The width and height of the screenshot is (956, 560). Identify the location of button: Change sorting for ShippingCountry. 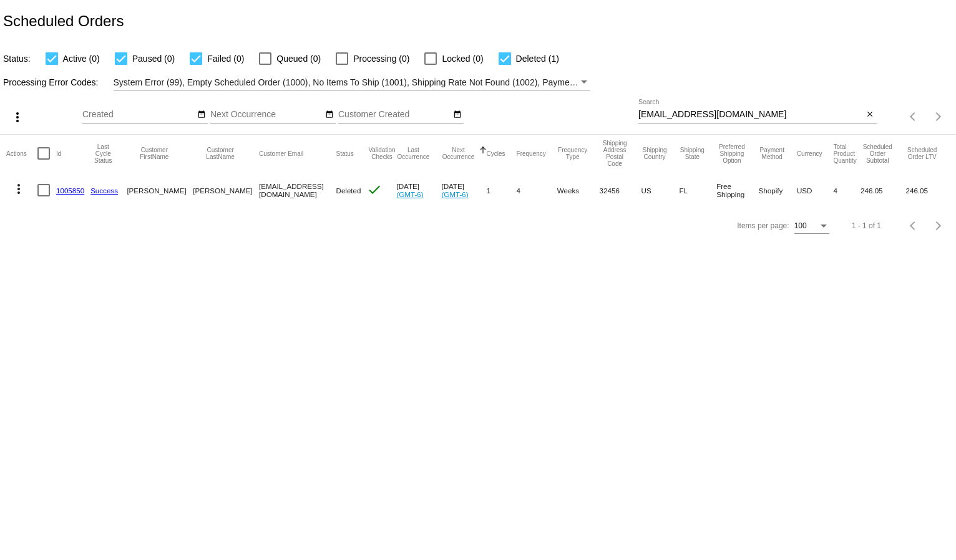
(655, 154).